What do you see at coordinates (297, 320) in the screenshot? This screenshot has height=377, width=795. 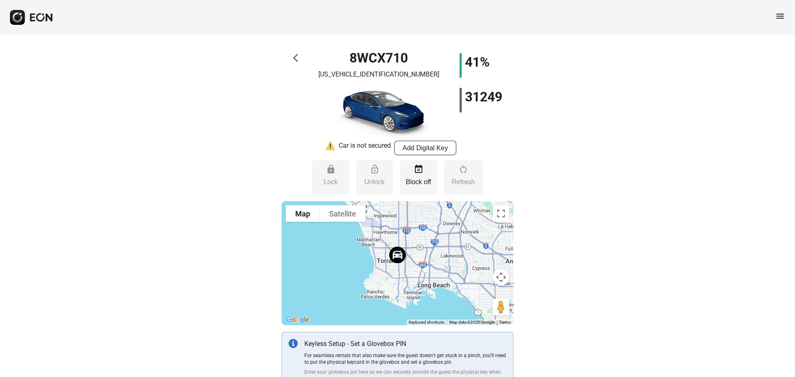 I see `img: Google` at bounding box center [297, 320].